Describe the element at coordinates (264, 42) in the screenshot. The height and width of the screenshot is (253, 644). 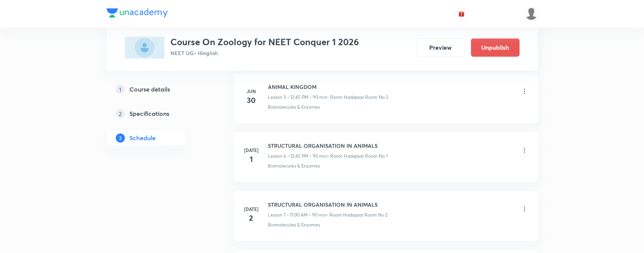
I see `h3: Course On Zoology for NEET Conquer 1 2026` at that location.